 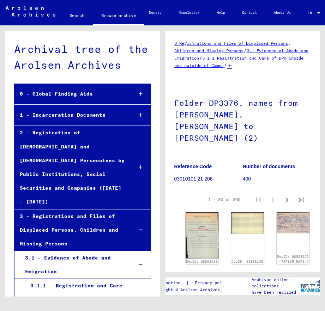 I want to click on p: 400, so click(x=276, y=179).